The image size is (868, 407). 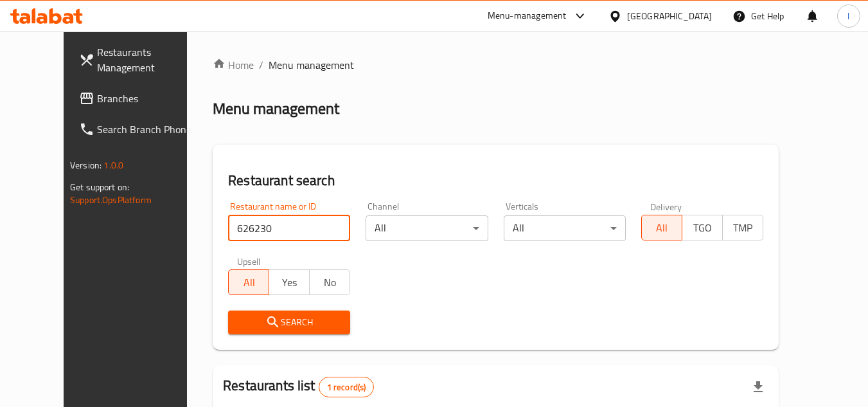 I want to click on h2: Menu management, so click(x=276, y=108).